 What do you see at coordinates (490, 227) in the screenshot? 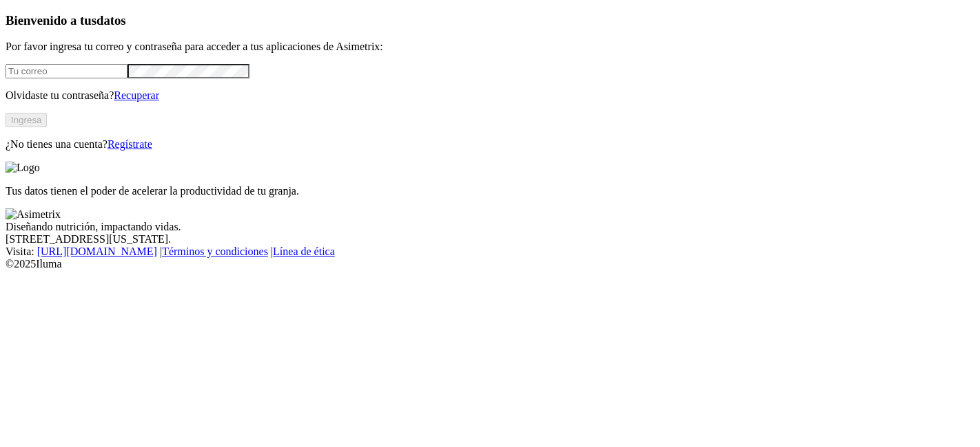
I see `div: Diseñando nutrición, impactando vidas.` at bounding box center [490, 227].